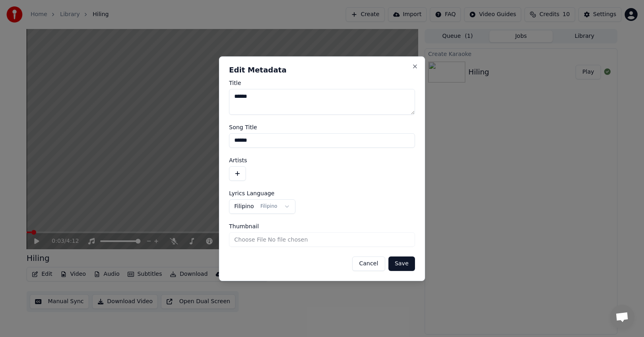  I want to click on button: Cancel, so click(368, 264).